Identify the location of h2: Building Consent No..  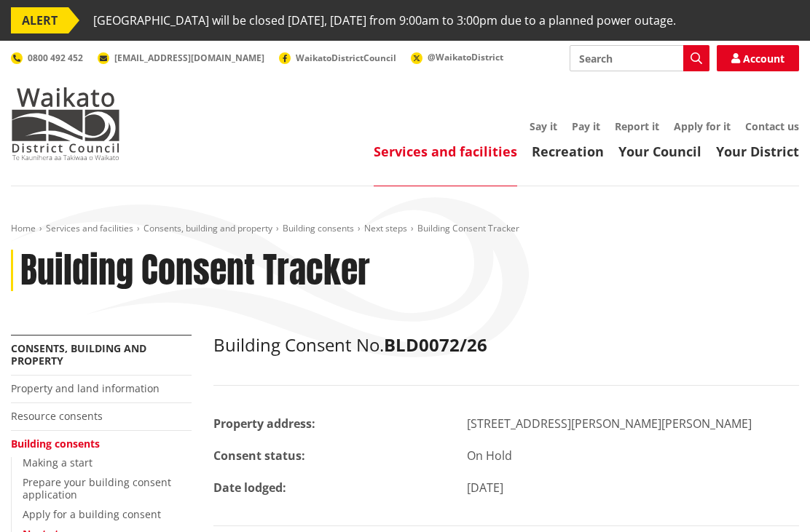
(506, 345).